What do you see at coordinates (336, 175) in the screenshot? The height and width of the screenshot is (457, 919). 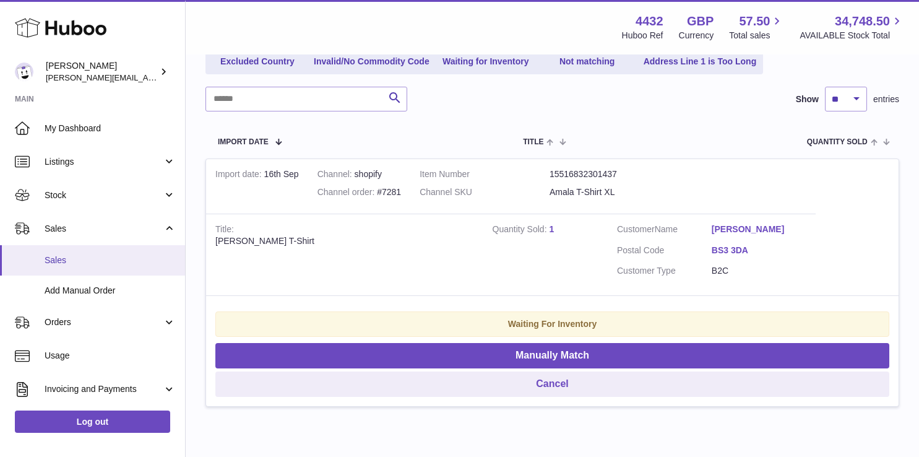 I see `strong: Channel` at bounding box center [336, 175].